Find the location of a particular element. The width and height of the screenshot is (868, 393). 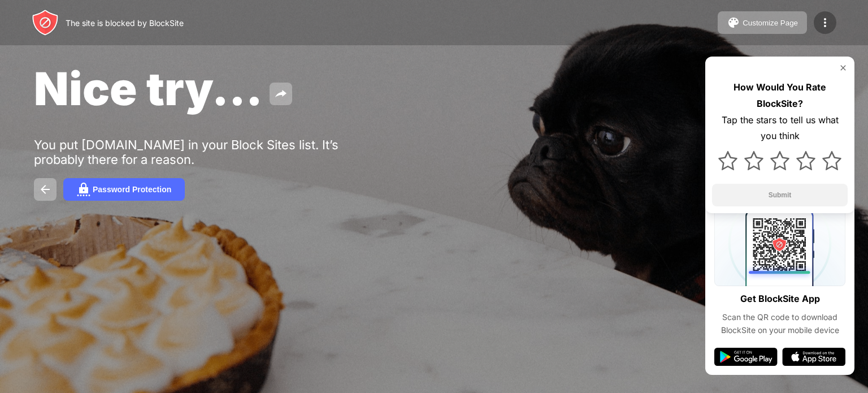

div: Password Protection is located at coordinates (132, 190).